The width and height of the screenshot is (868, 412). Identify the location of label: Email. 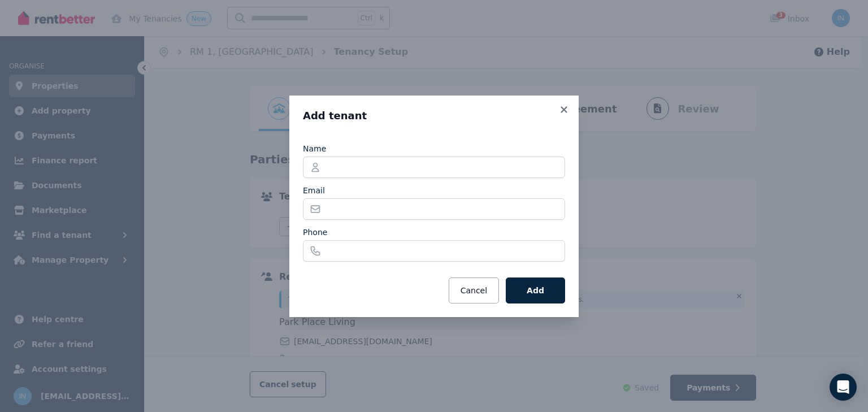
(313, 190).